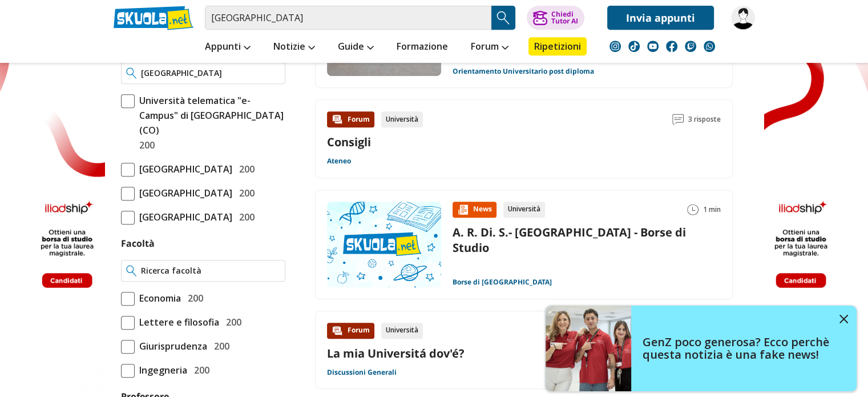  What do you see at coordinates (660, 18) in the screenshot?
I see `a: Invia appunti` at bounding box center [660, 18].